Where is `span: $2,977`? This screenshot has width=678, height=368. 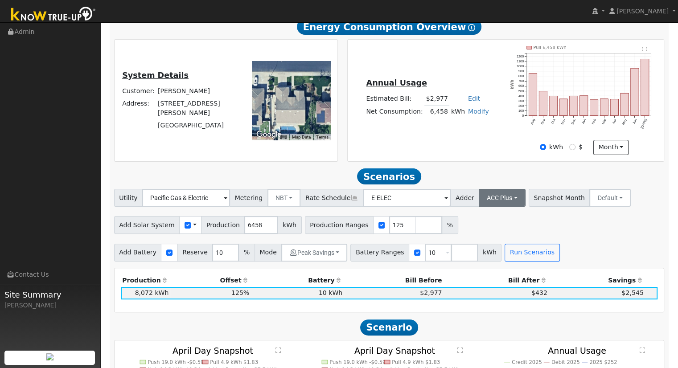 span: $2,977 is located at coordinates (431, 293).